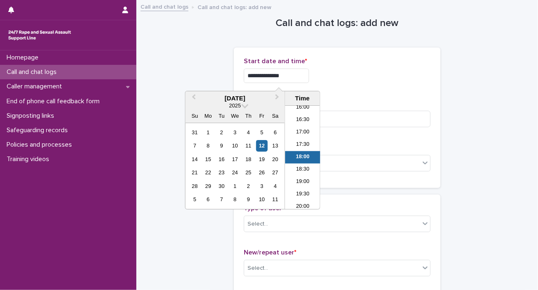 The width and height of the screenshot is (538, 290). Describe the element at coordinates (221, 145) in the screenshot. I see `div: Choose Tuesday, September 9th, 2025` at that location.